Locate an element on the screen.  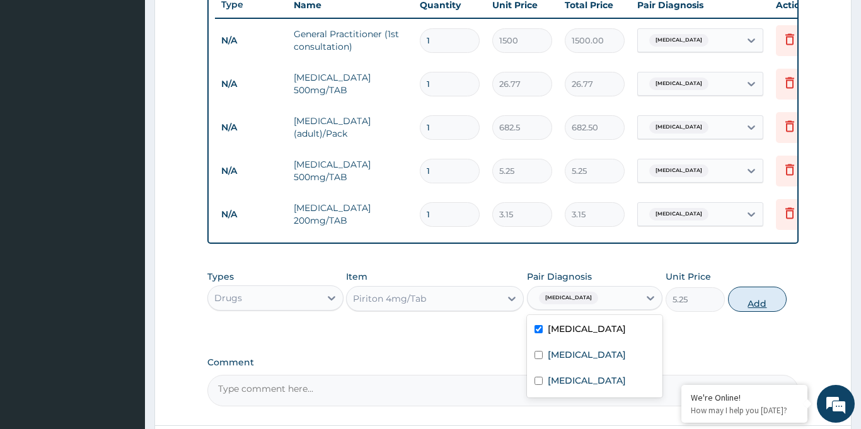
img: d_794563401_company_1708531726252_794563401 is located at coordinates (37, 79).